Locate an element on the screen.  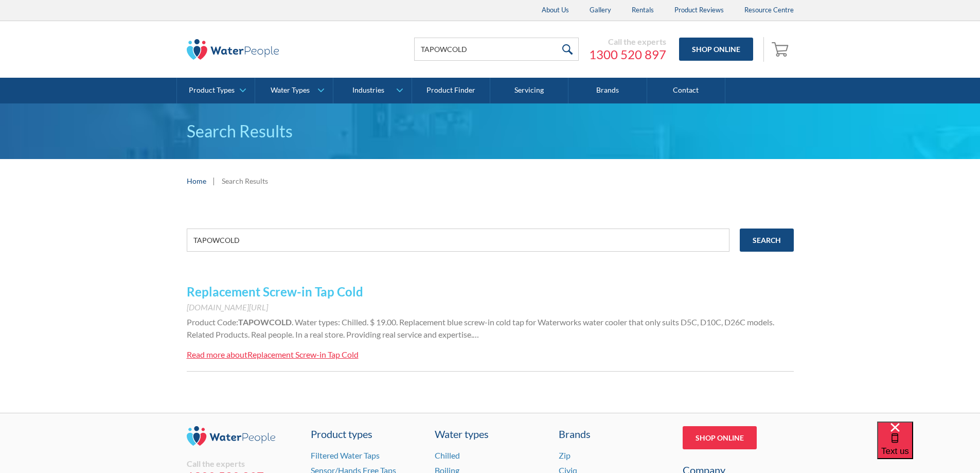
img: shopping cart is located at coordinates (782, 49).